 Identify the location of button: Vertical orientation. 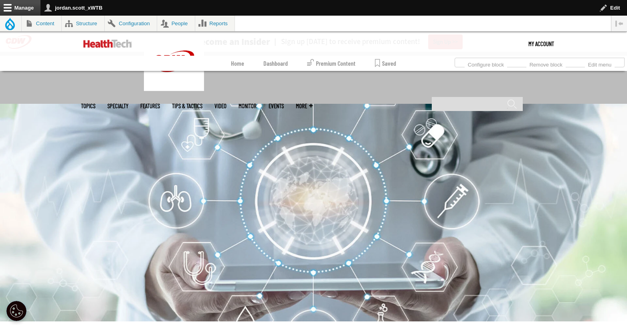
(619, 23).